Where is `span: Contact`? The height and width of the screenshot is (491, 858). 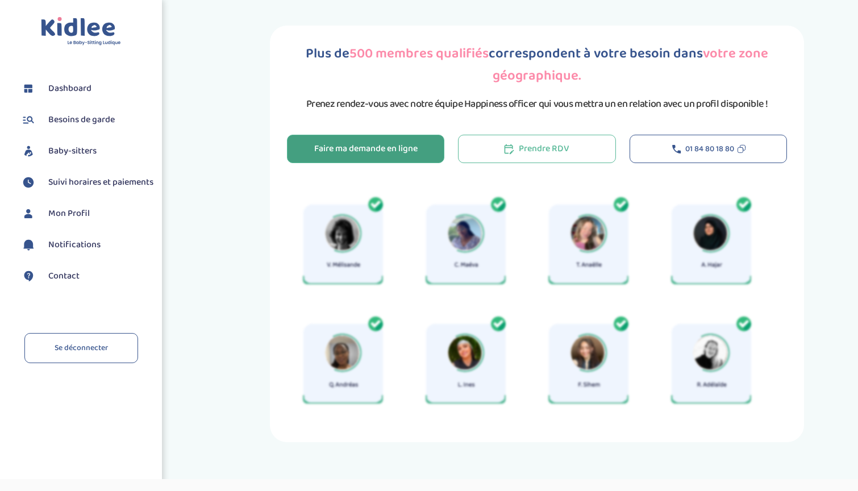 span: Contact is located at coordinates (64, 276).